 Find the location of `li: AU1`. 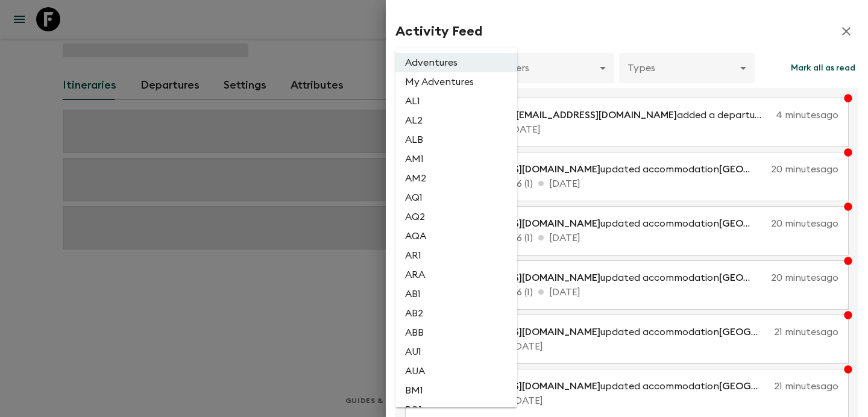

li: AU1 is located at coordinates (456, 352).